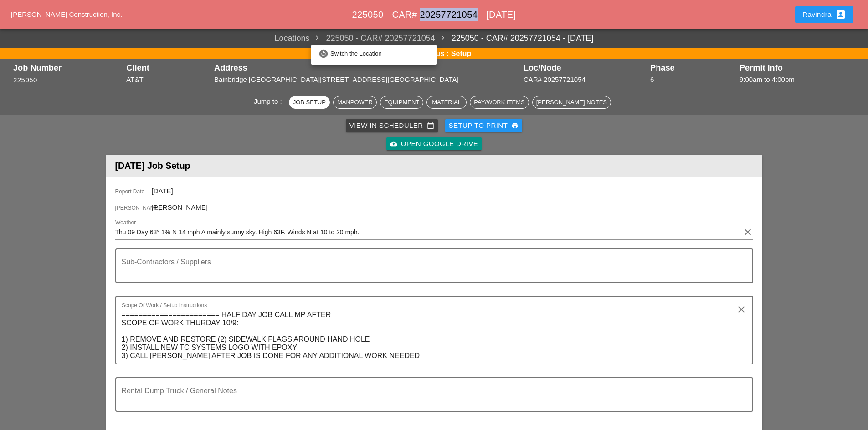 This screenshot has width=868, height=430. What do you see at coordinates (167, 80) in the screenshot?
I see `div: AT&T` at bounding box center [167, 80].